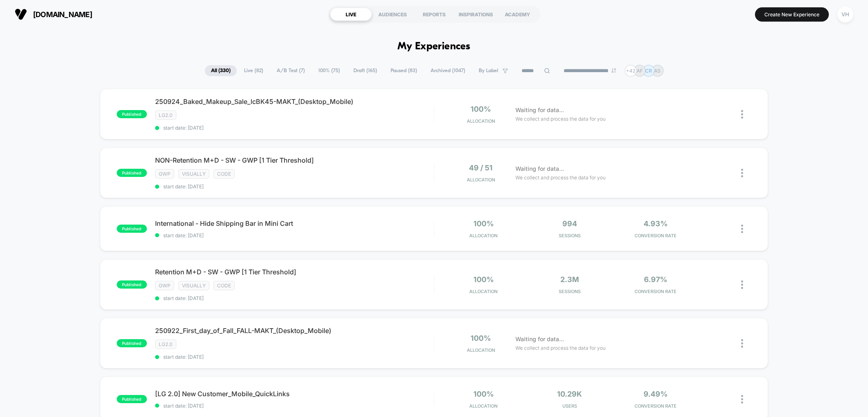 This screenshot has height=417, width=868. Describe the element at coordinates (481, 168) in the screenshot. I see `span: 49 / 51` at that location.